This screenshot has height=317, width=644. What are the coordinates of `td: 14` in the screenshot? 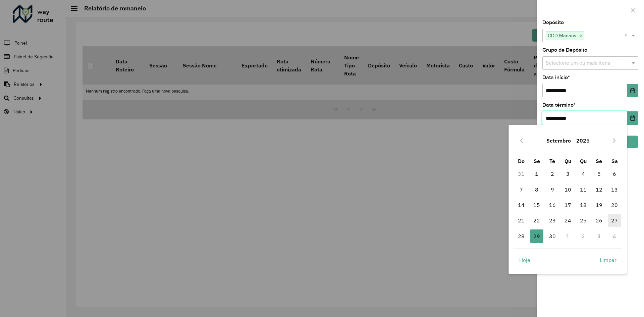 It's located at (521, 205).